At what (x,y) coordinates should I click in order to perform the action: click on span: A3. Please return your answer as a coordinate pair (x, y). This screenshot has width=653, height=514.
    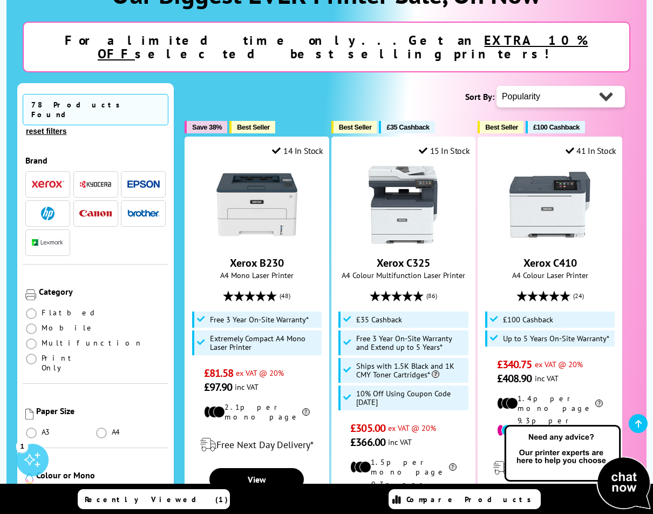
    Looking at the image, I should click on (46, 432).